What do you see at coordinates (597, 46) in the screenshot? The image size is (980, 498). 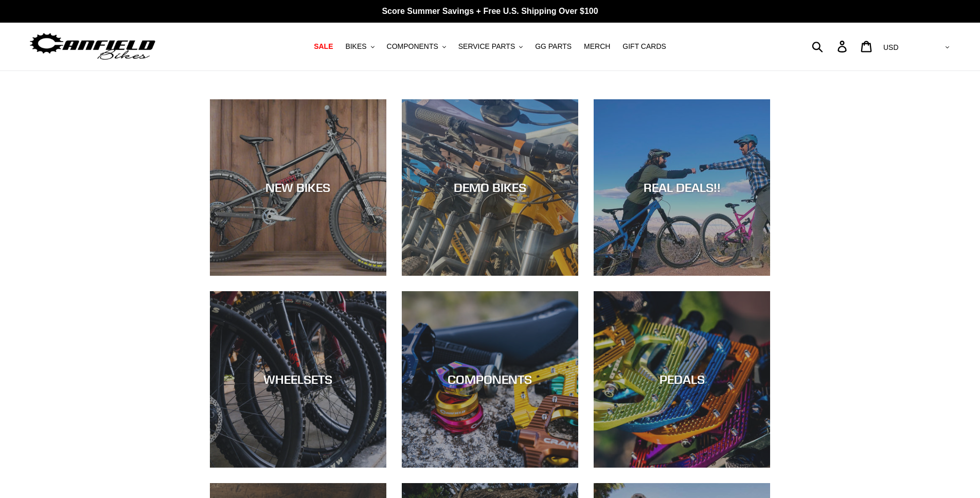 I see `span: MERCH` at bounding box center [597, 46].